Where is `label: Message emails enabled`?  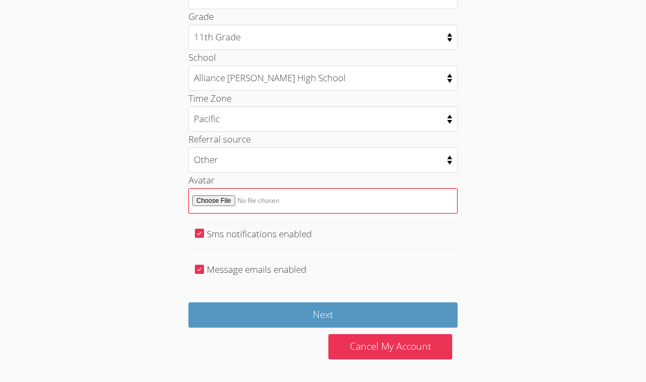
label: Message emails enabled is located at coordinates (256, 269).